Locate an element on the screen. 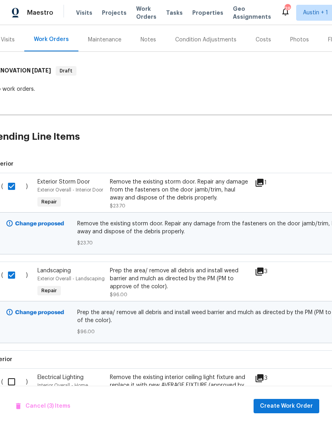 Image resolution: width=332 pixels, height=426 pixels. span: Geo Assignments is located at coordinates (252, 13).